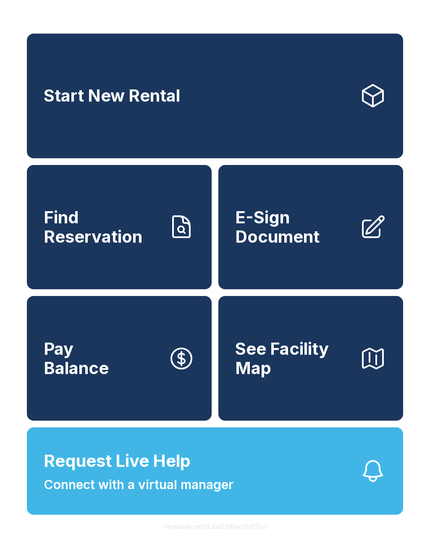 This screenshot has width=430, height=555. What do you see at coordinates (139, 484) in the screenshot?
I see `span: Connect with a virtual manager` at bounding box center [139, 484].